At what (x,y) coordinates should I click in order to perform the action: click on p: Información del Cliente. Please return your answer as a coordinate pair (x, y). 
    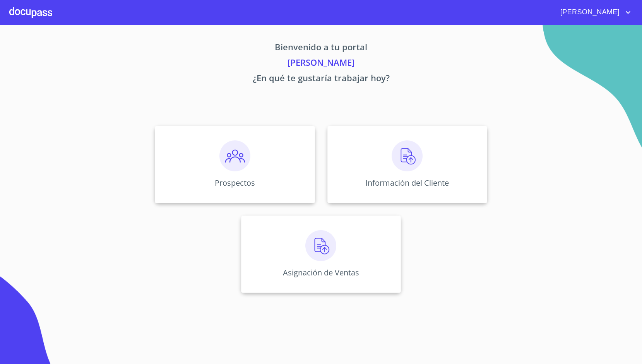
    Looking at the image, I should click on (407, 183).